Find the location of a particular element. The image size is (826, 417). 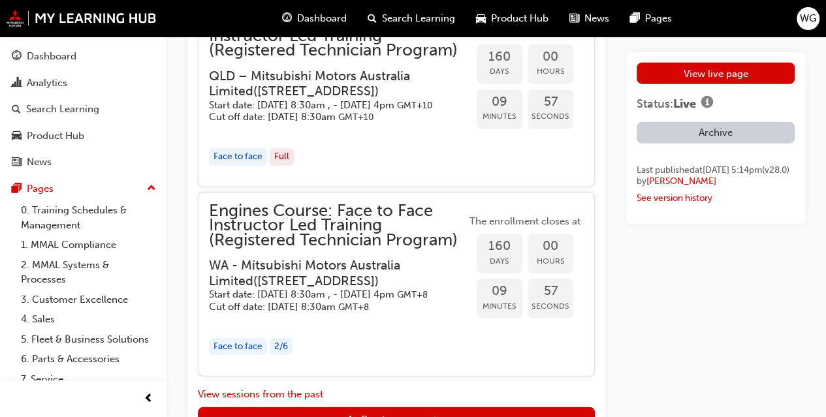

a: Dashboard is located at coordinates (83, 56).